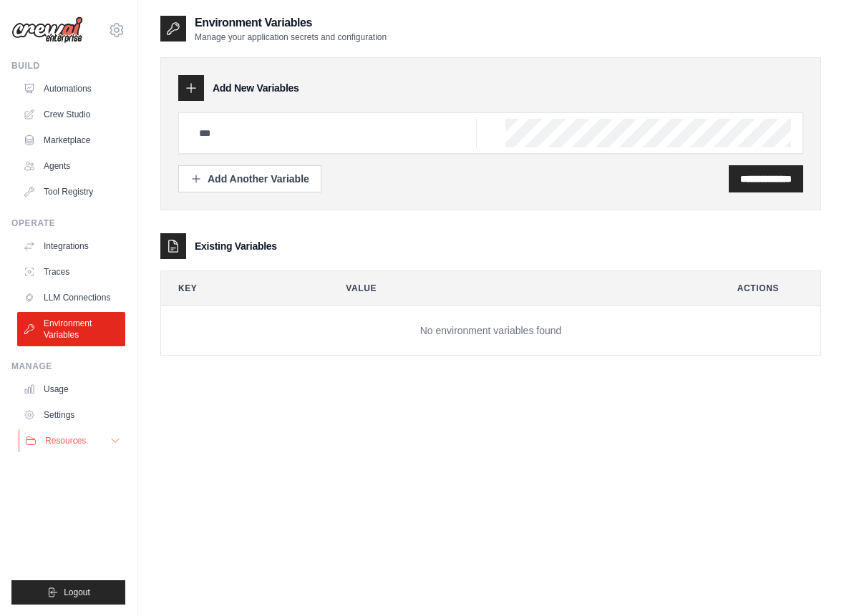 This screenshot has height=616, width=844. What do you see at coordinates (68, 367) in the screenshot?
I see `div: Manage` at bounding box center [68, 367].